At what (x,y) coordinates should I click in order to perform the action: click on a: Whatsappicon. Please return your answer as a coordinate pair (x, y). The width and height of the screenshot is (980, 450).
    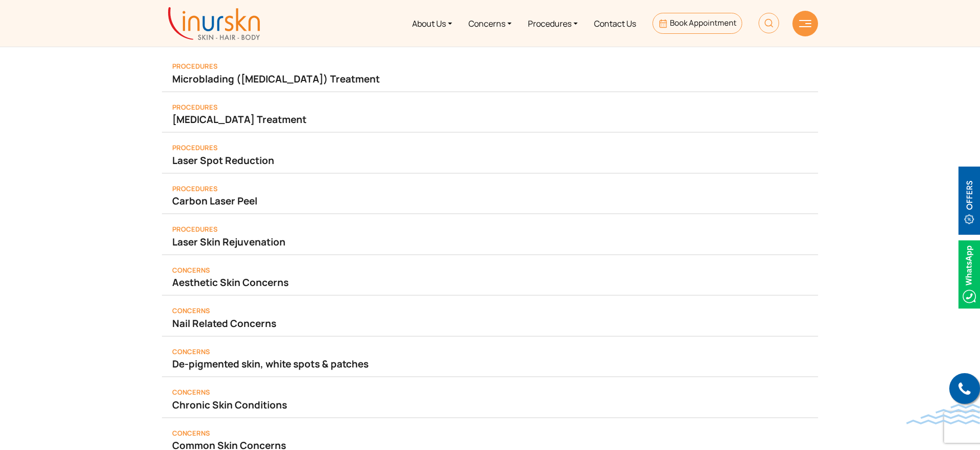
    Looking at the image, I should click on (969, 274).